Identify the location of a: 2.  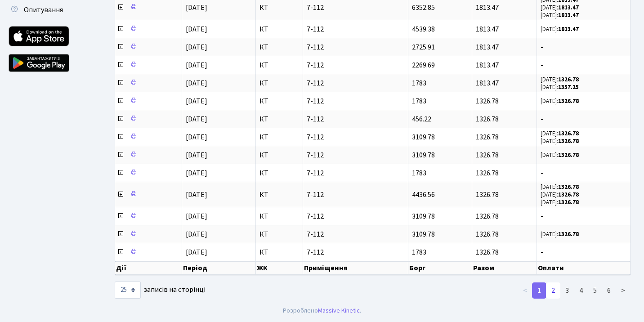
(553, 290).